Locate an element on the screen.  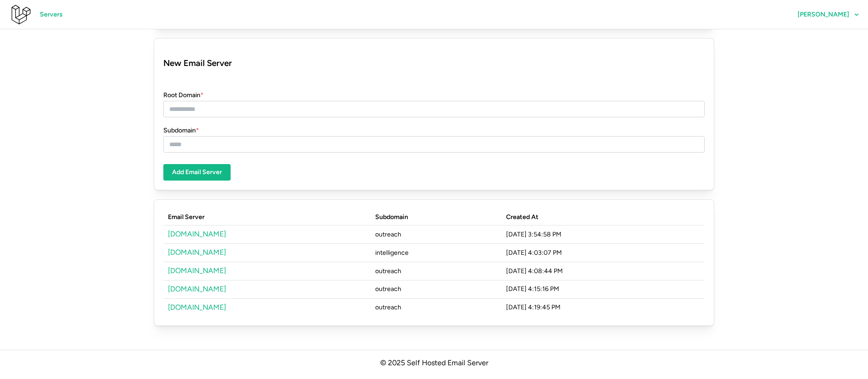
a: Servers is located at coordinates (51, 15).